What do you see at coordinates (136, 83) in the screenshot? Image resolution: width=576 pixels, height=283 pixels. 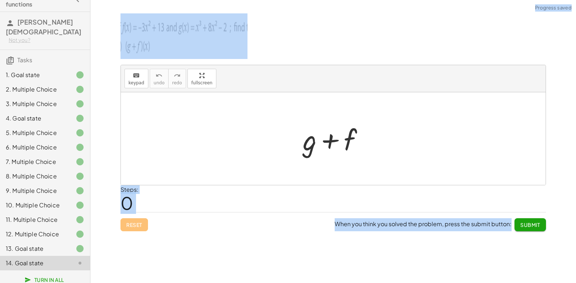 I see `span: keypad` at bounding box center [136, 83].